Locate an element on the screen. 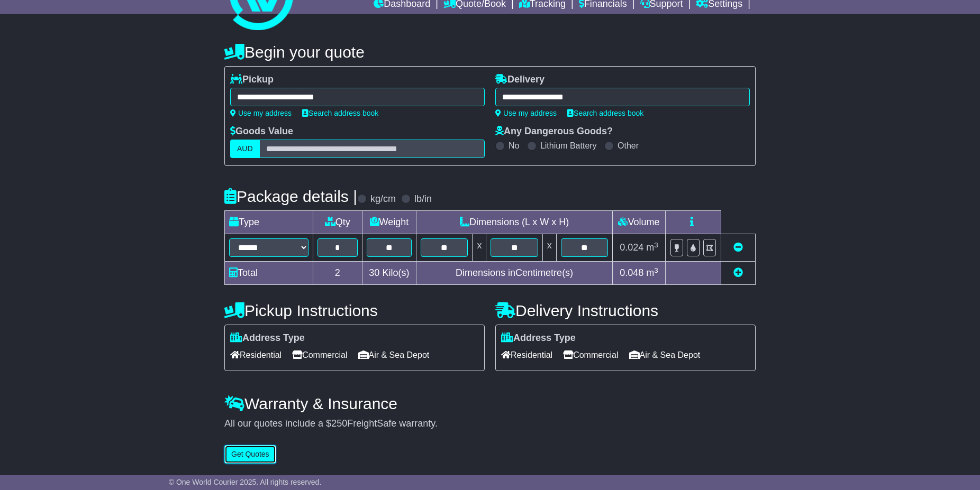 The width and height of the screenshot is (980, 490). td: Type is located at coordinates (269, 222).